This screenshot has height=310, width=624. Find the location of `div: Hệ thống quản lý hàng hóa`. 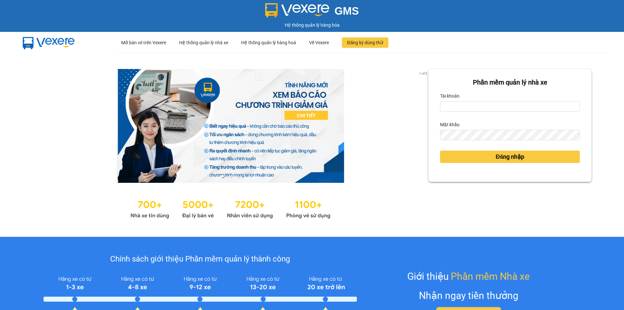

div: Hệ thống quản lý hàng hóa is located at coordinates (312, 25).